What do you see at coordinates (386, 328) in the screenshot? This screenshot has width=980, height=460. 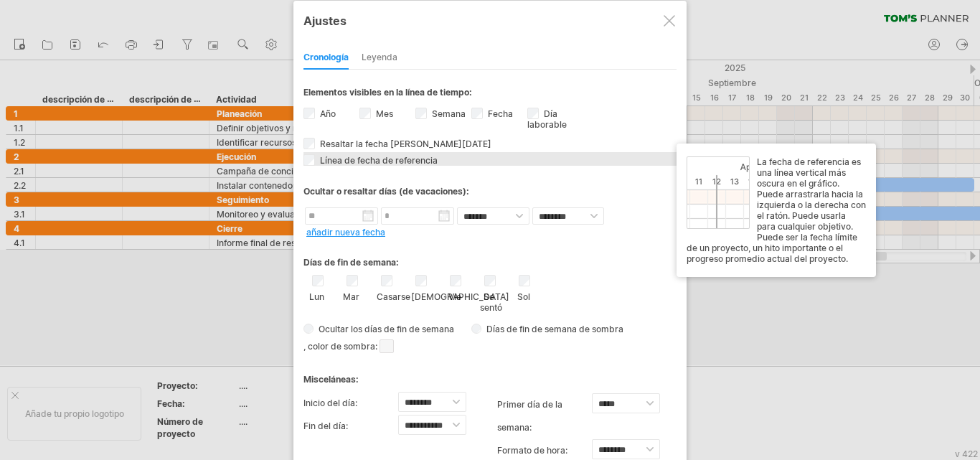 I see `font: Ocultar los días de fin de semana` at bounding box center [386, 328].